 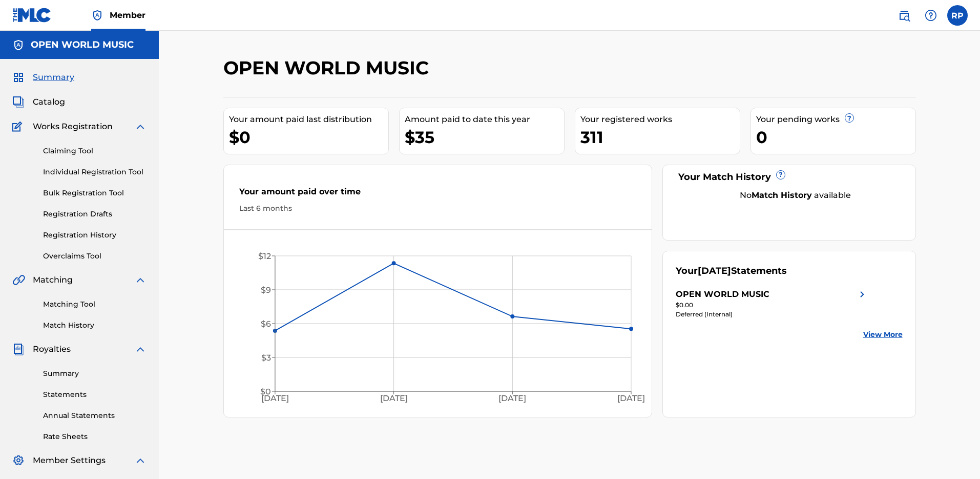 What do you see at coordinates (309, 137) in the screenshot?
I see `div: $0` at bounding box center [309, 137].